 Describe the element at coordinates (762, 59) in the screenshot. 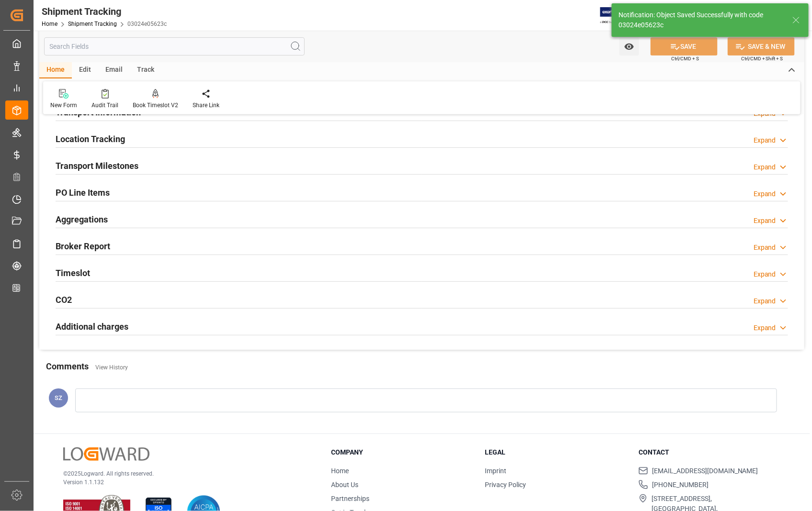

I see `span: Ctrl/CMD + Shift + S` at that location.